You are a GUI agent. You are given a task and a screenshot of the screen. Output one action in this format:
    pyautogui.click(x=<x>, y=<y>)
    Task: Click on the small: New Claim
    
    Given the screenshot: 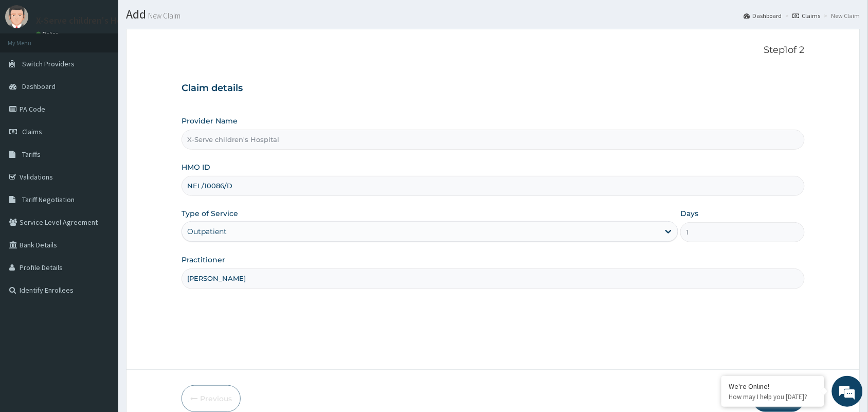 What is the action you would take?
    pyautogui.click(x=163, y=15)
    